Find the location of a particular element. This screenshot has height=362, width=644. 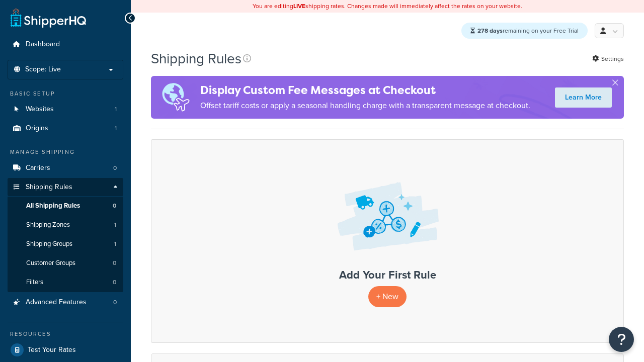

button: Open Resource Center is located at coordinates (621, 339).